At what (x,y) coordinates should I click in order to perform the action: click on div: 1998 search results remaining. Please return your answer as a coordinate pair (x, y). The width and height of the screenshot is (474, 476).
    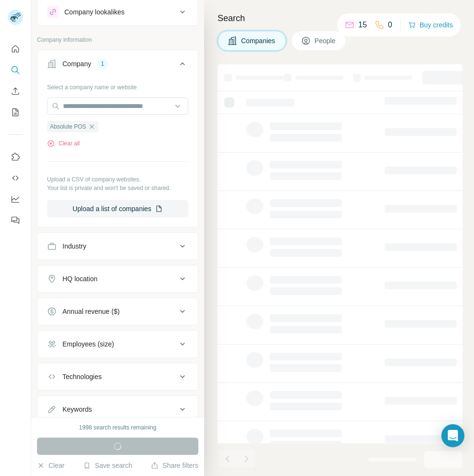
    Looking at the image, I should click on (117, 428).